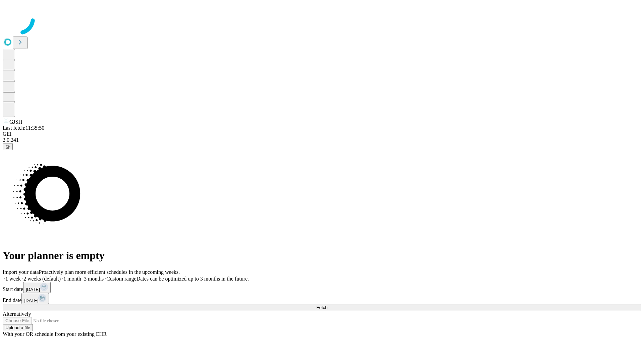 This screenshot has width=644, height=362. What do you see at coordinates (192, 278) in the screenshot?
I see `span: Dates can be optimized up to 3 months in the future.` at bounding box center [192, 278].